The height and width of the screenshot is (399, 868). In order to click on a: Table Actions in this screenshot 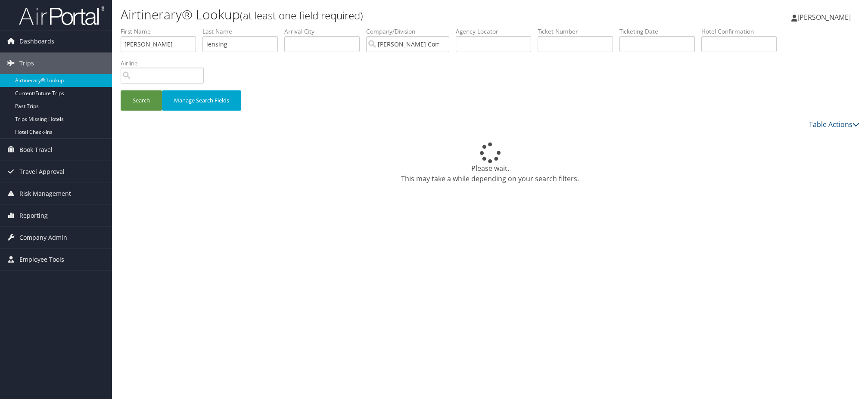, I will do `click(834, 125)`.